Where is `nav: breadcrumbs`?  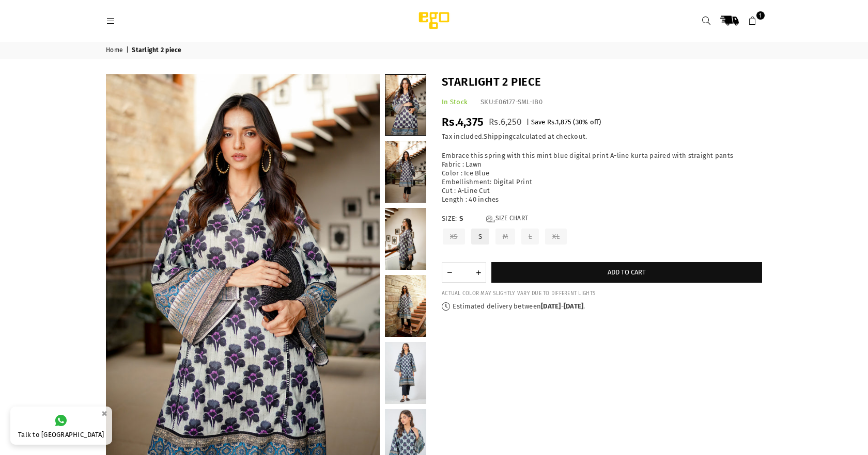
nav: breadcrumbs is located at coordinates (434, 50).